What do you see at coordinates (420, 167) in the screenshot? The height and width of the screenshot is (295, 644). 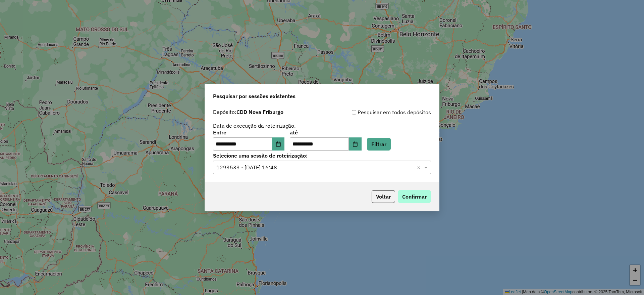 I see `span: Clear all` at bounding box center [420, 167].